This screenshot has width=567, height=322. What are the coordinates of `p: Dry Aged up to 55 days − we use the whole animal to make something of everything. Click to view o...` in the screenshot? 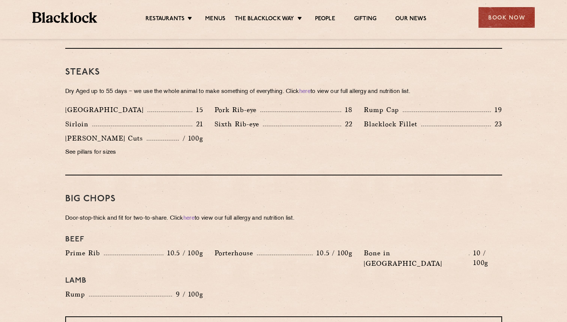 It's located at (283, 92).